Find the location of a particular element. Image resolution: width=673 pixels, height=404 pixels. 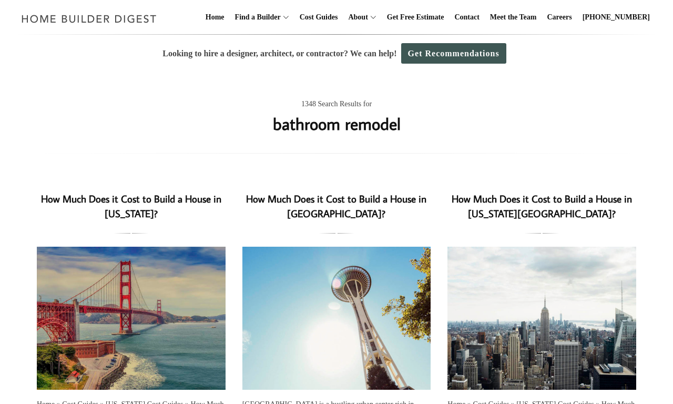

a: Home is located at coordinates (215, 17).